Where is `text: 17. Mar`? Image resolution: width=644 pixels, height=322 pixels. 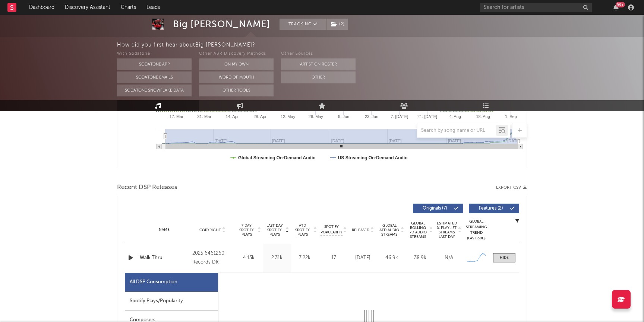
text: 17. Mar is located at coordinates (177, 117).